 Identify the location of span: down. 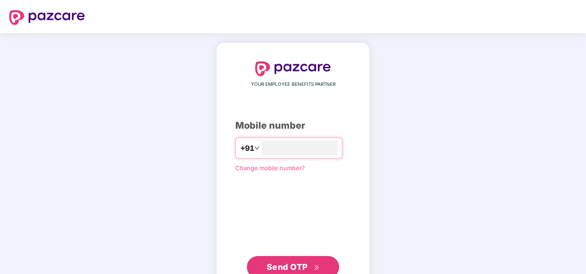
(257, 148).